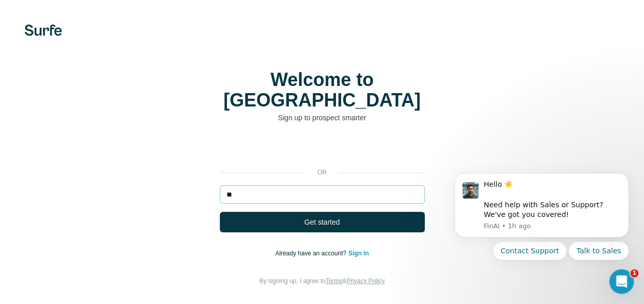 This screenshot has height=304, width=644. What do you see at coordinates (359, 253) in the screenshot?
I see `a: Sign in` at bounding box center [359, 253].